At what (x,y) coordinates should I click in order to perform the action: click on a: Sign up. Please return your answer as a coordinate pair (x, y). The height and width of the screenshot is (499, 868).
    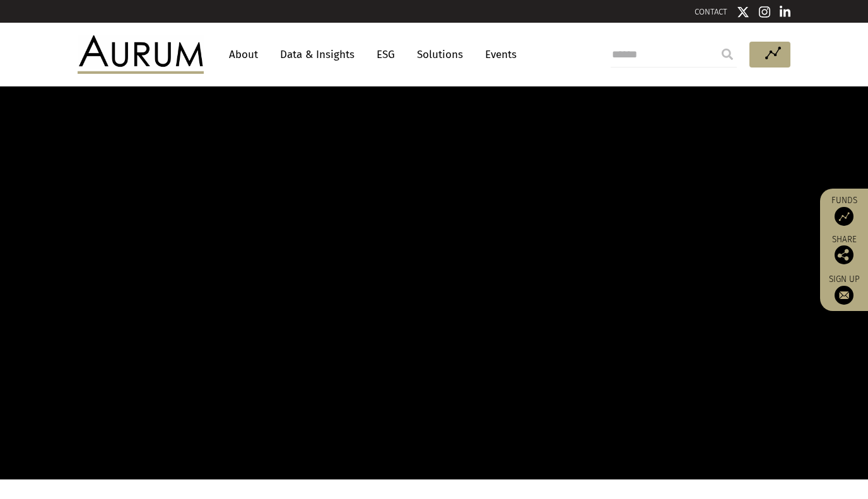
    Looking at the image, I should click on (844, 289).